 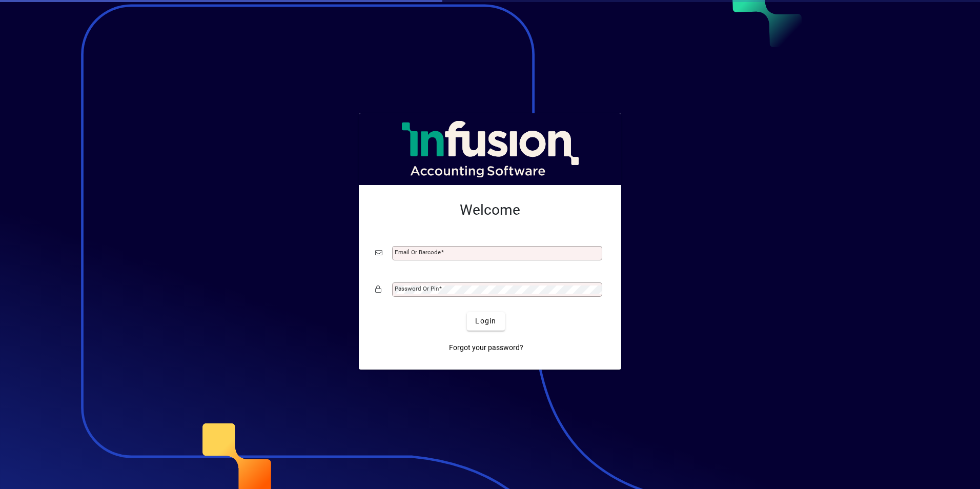 I want to click on h2: Welcome, so click(x=490, y=210).